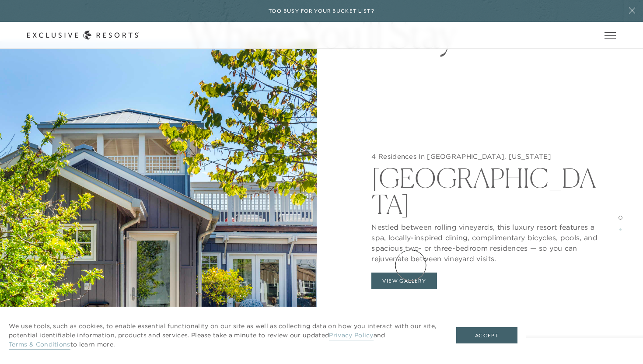 This screenshot has height=364, width=643. Describe the element at coordinates (322, 34) in the screenshot. I see `h1: Where You'll Stay` at that location.